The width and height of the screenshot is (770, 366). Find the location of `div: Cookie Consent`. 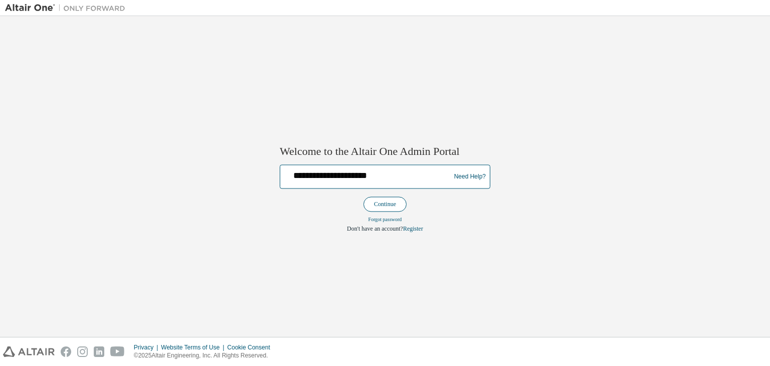

div: Cookie Consent is located at coordinates (251, 348).